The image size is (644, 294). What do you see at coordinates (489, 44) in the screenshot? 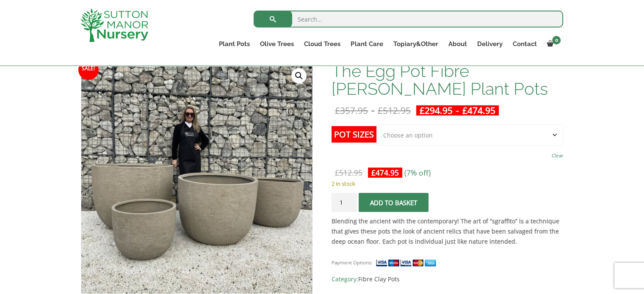
I see `a: Delivery` at bounding box center [489, 44].